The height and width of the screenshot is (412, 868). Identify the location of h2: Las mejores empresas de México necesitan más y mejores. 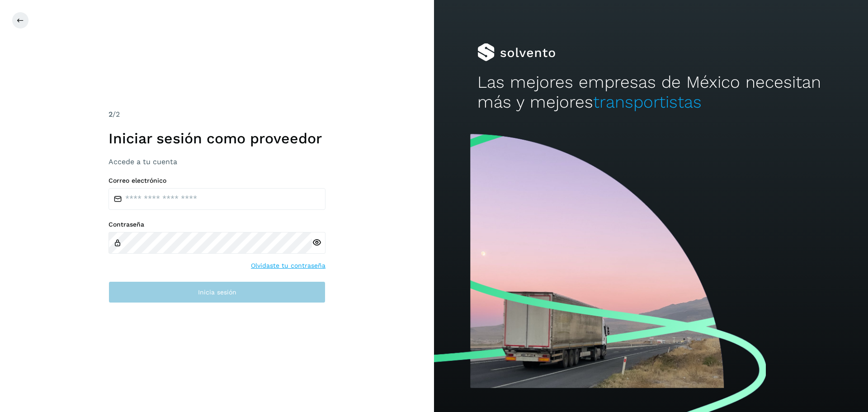
(651, 92).